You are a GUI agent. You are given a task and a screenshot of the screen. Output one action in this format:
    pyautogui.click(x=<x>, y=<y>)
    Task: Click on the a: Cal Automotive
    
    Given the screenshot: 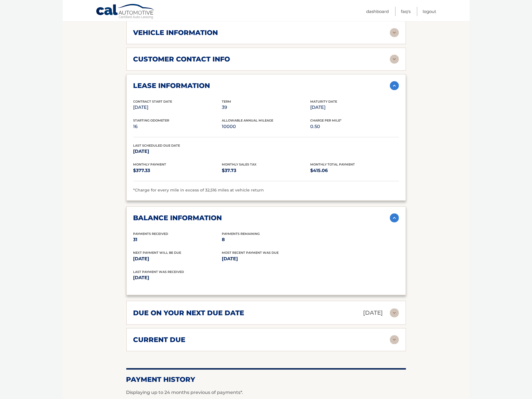 What is the action you would take?
    pyautogui.click(x=125, y=12)
    